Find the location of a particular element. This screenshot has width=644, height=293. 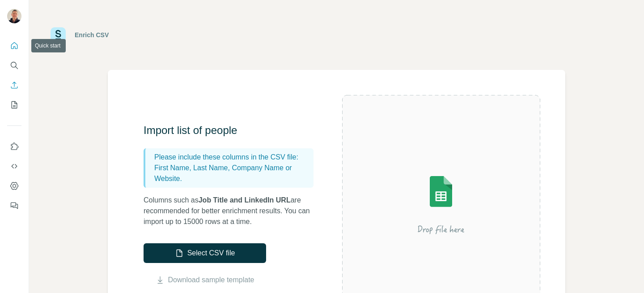

button: Dashboard is located at coordinates (14, 186).